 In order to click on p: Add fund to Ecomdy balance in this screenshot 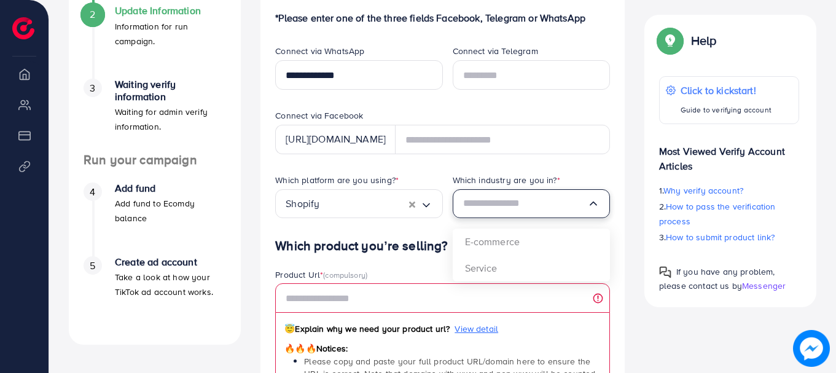, I will do `click(170, 211)`.